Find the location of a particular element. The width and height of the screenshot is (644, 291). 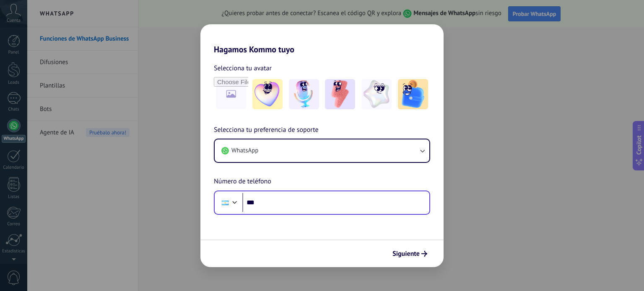

img: -4.jpeg is located at coordinates (376, 94).